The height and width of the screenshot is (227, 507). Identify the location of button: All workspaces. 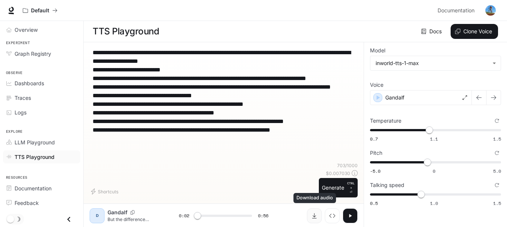
(40, 10).